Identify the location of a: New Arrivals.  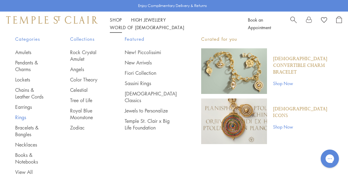
(151, 62).